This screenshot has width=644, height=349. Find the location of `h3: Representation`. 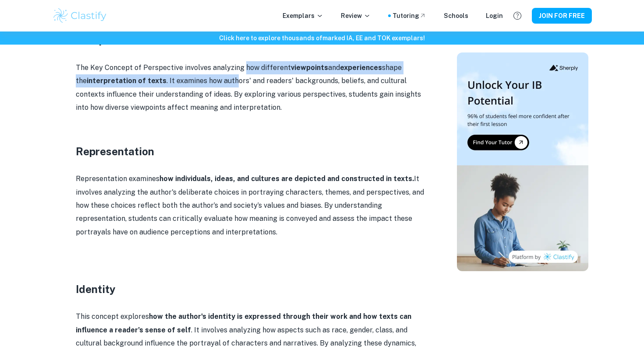

h3: Representation is located at coordinates (251, 151).